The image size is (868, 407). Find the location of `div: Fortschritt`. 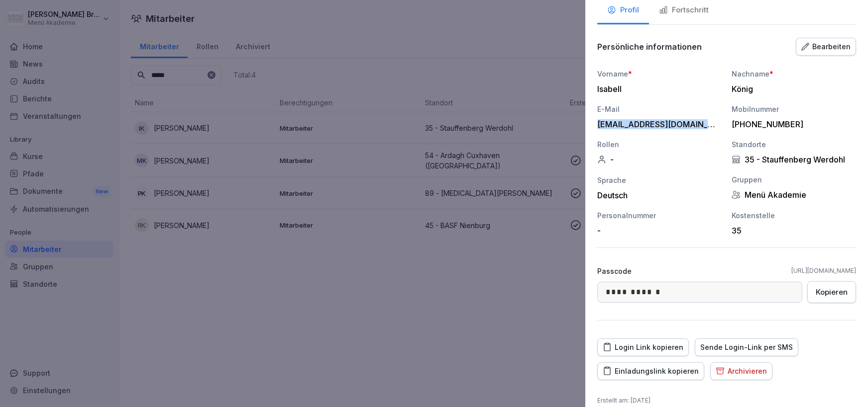

div: Fortschritt is located at coordinates (684, 10).